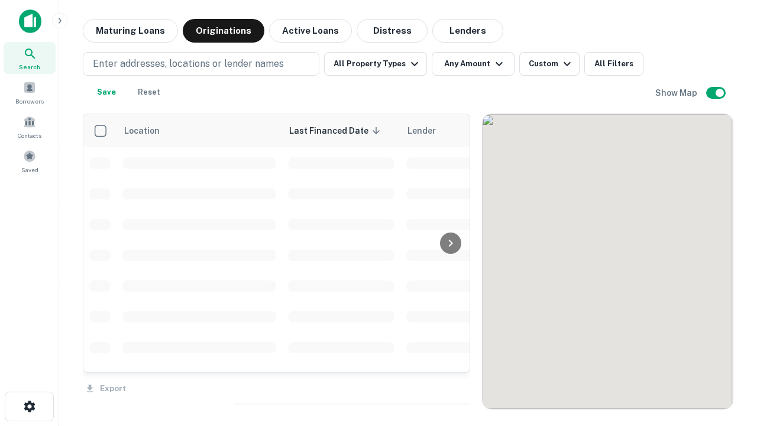 The width and height of the screenshot is (757, 426). Describe the element at coordinates (30, 135) in the screenshot. I see `span: Contacts` at that location.